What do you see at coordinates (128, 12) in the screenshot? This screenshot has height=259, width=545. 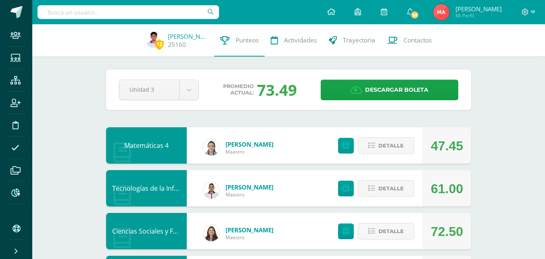 I see `input: Busca un usuario...` at bounding box center [128, 12].